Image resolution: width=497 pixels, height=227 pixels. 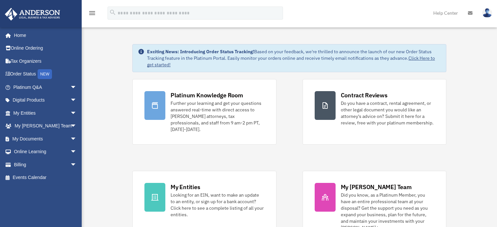 What do you see at coordinates (291, 61) in the screenshot?
I see `a: Click Here to get started!` at bounding box center [291, 61].